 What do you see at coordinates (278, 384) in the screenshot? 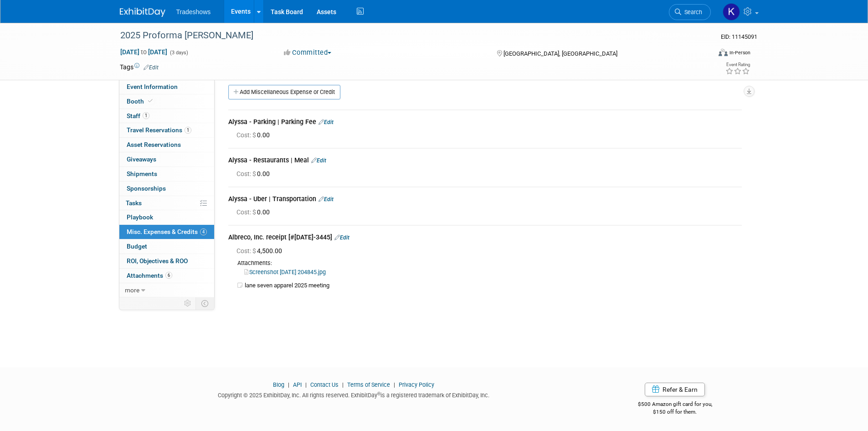
I see `a: Blog` at bounding box center [278, 384].